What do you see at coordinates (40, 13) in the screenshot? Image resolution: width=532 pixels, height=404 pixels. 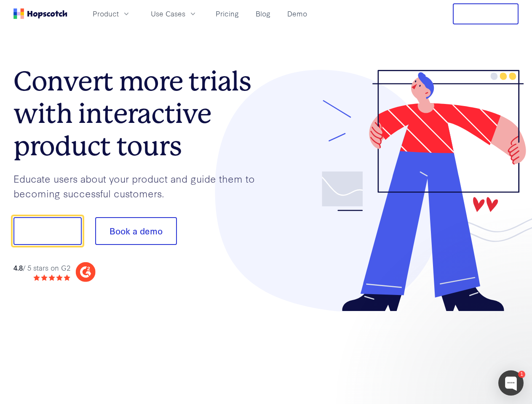 I see `a: Home` at bounding box center [40, 13].